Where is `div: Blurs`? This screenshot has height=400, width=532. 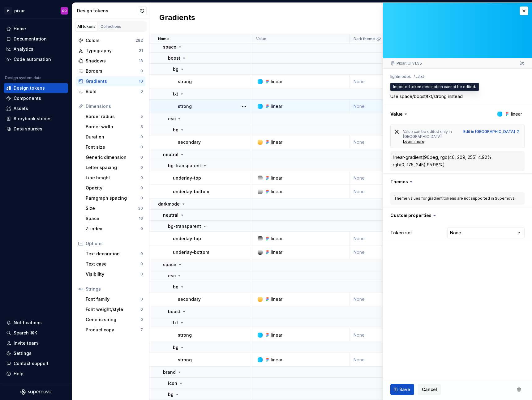
div: Blurs is located at coordinates (113, 92).